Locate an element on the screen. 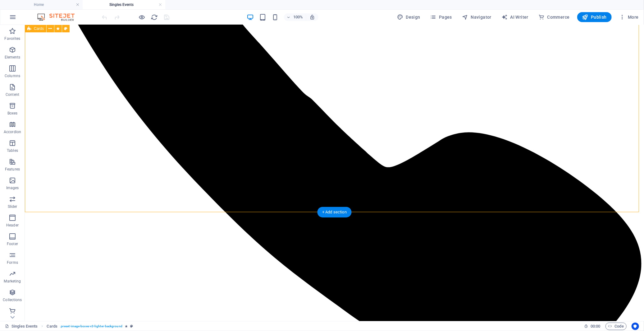  button: Click here to leave preview mode and continue editing is located at coordinates (142, 17).